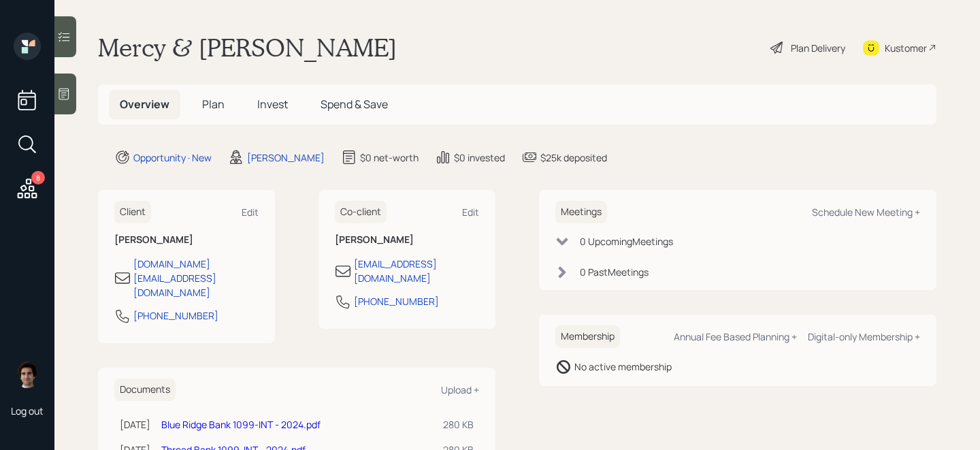  Describe the element at coordinates (354, 104) in the screenshot. I see `span: Spend & Save` at that location.